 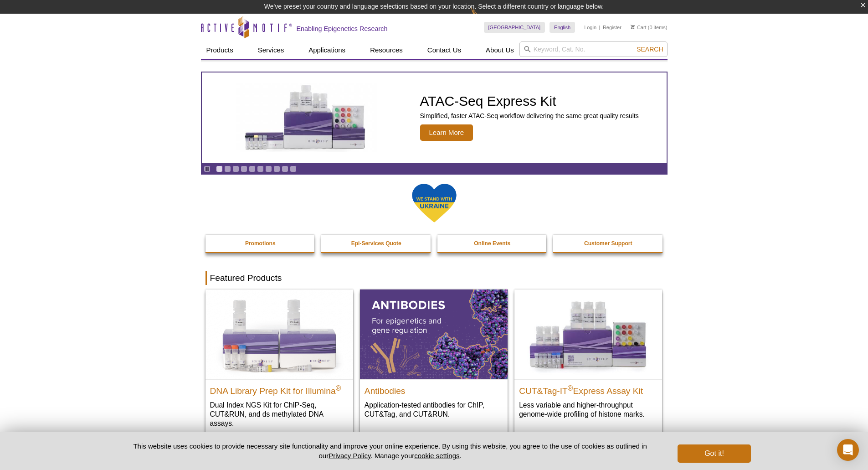 What do you see at coordinates (444, 50) in the screenshot?
I see `a: Contact Us` at bounding box center [444, 50].